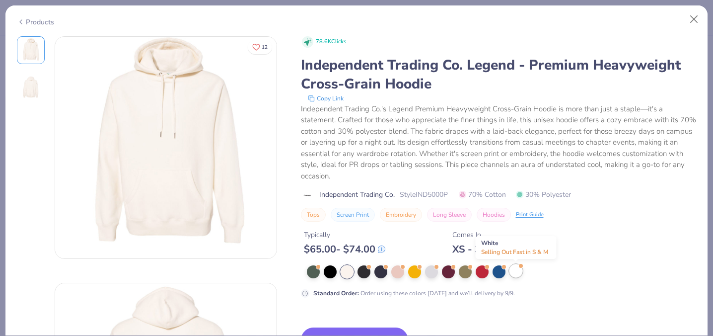  I want to click on button: Long Sleeve, so click(449, 214).